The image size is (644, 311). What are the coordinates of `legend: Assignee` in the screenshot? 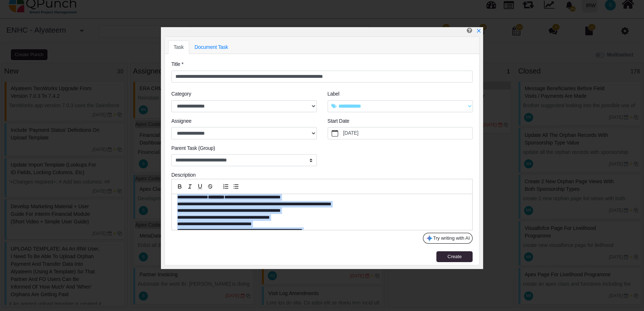 It's located at (244, 122).